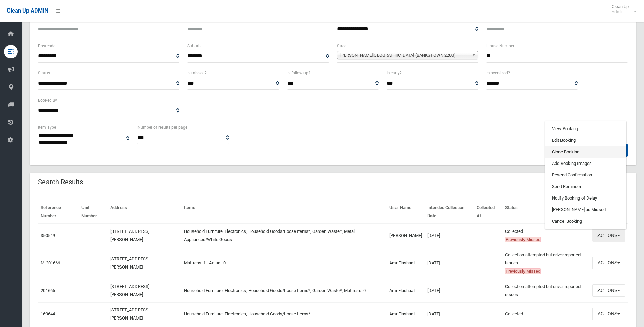 The width and height of the screenshot is (644, 327). I want to click on th: Intended Collection Date, so click(449, 212).